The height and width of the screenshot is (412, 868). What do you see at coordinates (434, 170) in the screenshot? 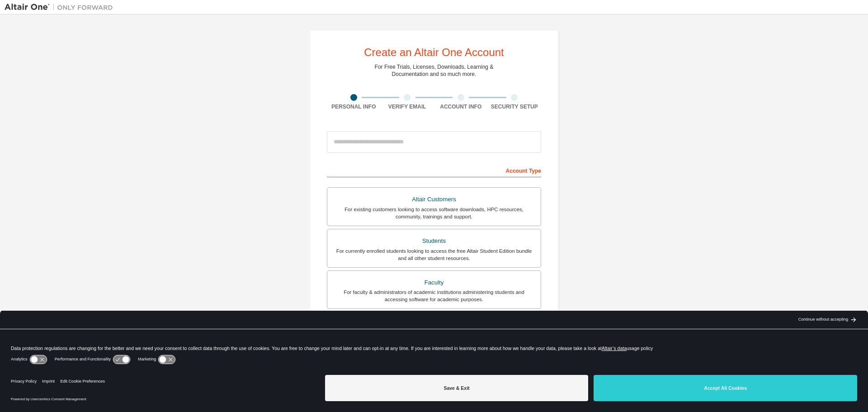
I see `div: Account Type` at bounding box center [434, 170].